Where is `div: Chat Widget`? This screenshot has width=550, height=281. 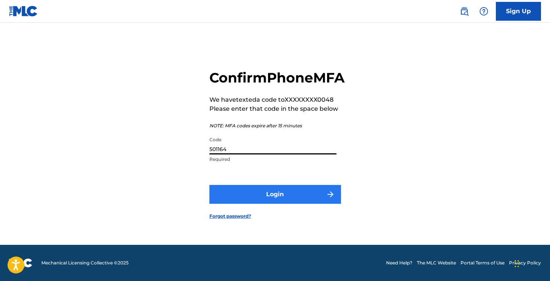 div: Chat Widget is located at coordinates (532, 263).